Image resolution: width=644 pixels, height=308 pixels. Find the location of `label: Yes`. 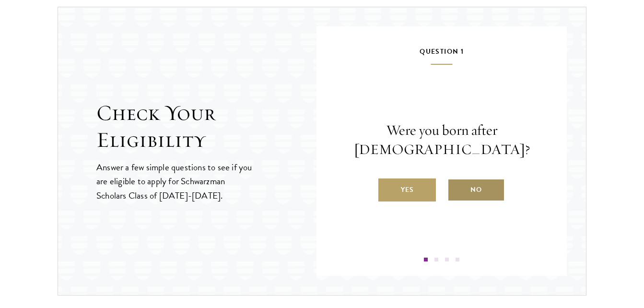

label: Yes is located at coordinates (407, 190).